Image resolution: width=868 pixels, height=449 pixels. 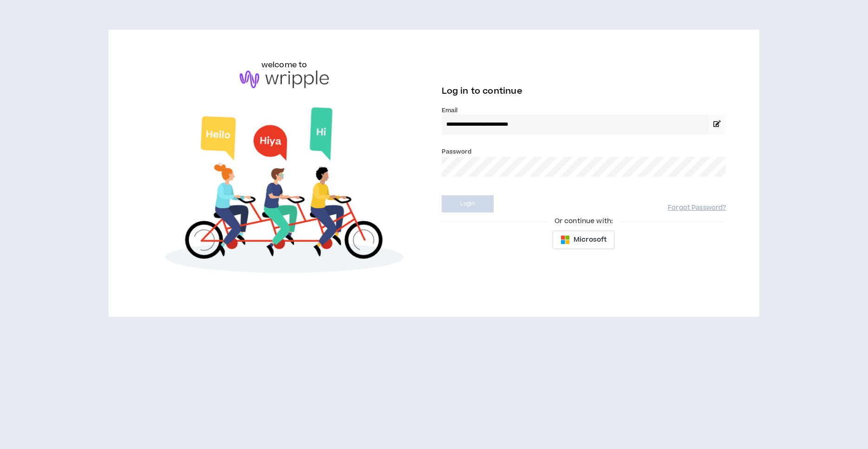 What do you see at coordinates (584, 111) in the screenshot?
I see `label: Email` at bounding box center [584, 111].